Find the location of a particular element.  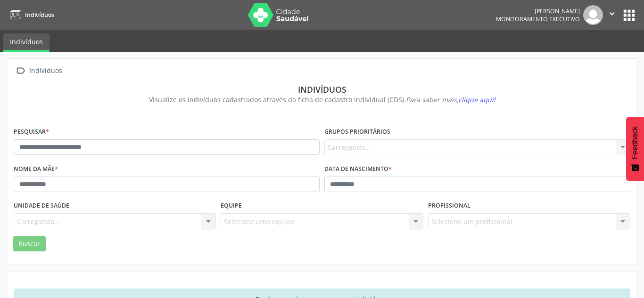

i: Para saber mais, is located at coordinates (451, 100).